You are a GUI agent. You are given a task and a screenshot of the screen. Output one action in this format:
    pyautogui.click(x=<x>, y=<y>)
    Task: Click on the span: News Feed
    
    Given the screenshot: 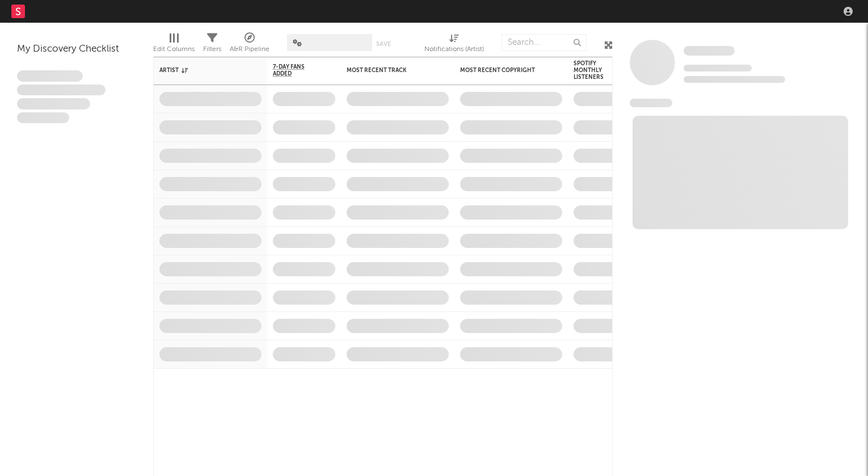 What is the action you would take?
    pyautogui.click(x=651, y=103)
    